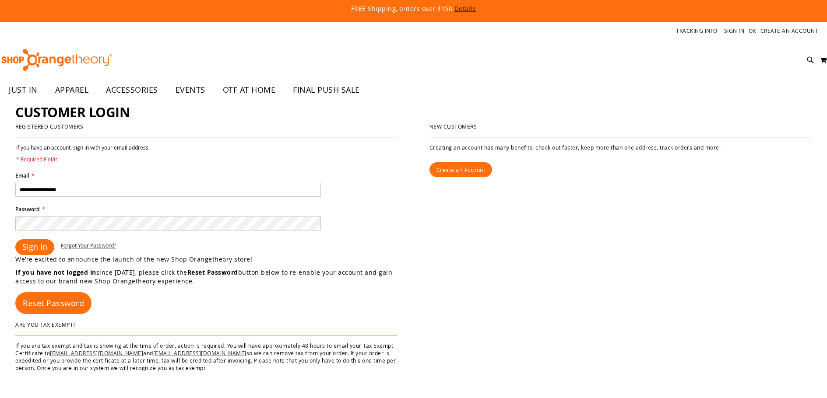 The height and width of the screenshot is (398, 827). I want to click on p: Creating an account has many benefits: check out faster, keep more than one address, track orders..., so click(620, 147).